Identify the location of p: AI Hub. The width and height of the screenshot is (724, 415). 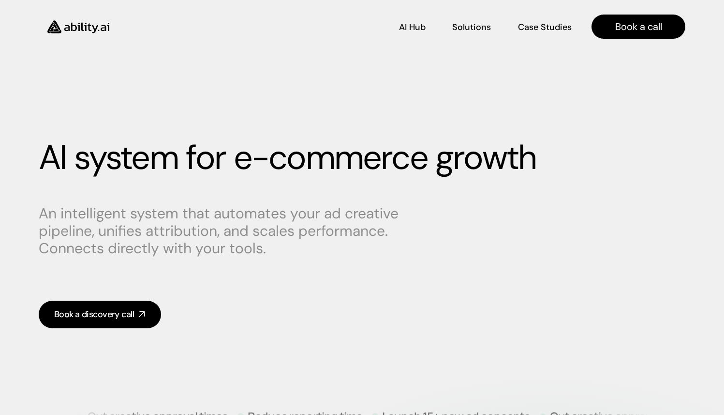
(412, 27).